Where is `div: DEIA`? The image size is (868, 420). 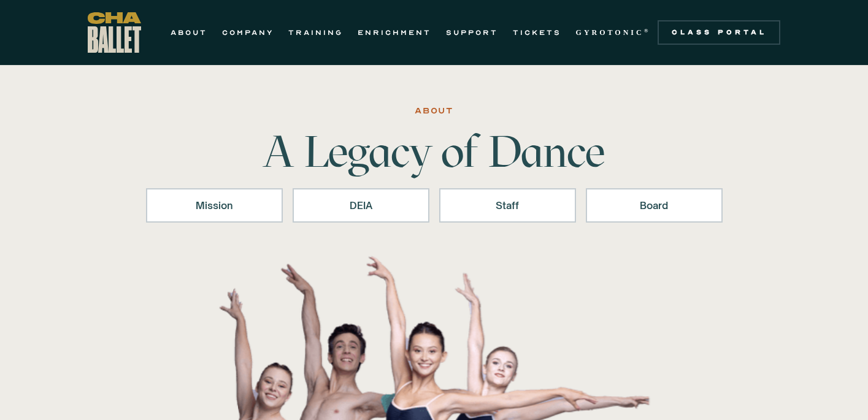 div: DEIA is located at coordinates (361, 205).